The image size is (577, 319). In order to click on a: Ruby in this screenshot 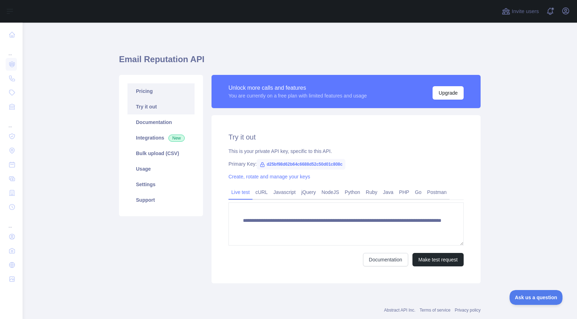, I will do `click(371, 192)`.